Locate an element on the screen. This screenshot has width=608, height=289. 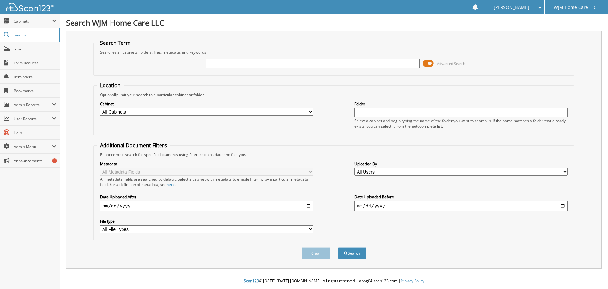
span: Admin Reports is located at coordinates (33, 105).